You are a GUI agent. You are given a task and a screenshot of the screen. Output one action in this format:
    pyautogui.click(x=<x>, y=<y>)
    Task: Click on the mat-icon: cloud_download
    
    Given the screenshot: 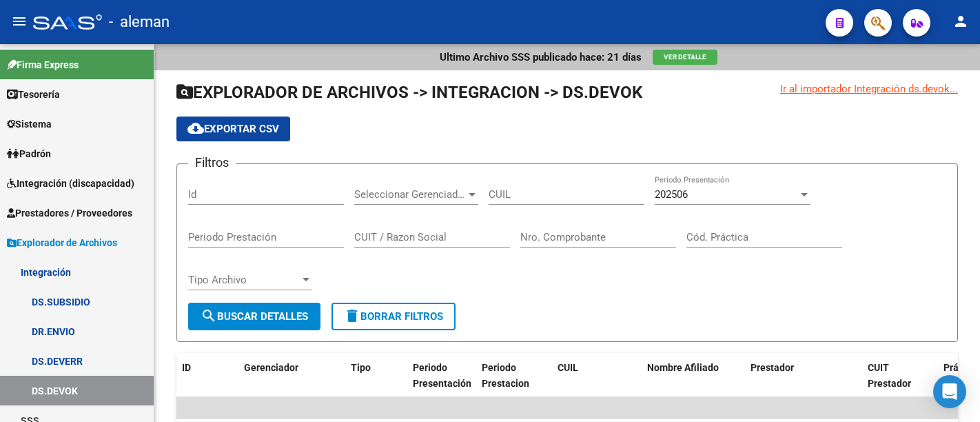 What is the action you would take?
    pyautogui.click(x=196, y=128)
    